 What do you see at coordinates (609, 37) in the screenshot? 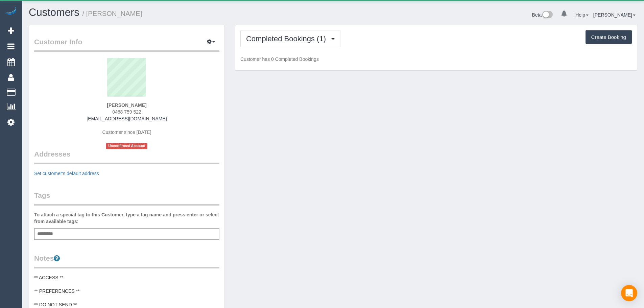
I see `button: Create Booking` at bounding box center [609, 37].